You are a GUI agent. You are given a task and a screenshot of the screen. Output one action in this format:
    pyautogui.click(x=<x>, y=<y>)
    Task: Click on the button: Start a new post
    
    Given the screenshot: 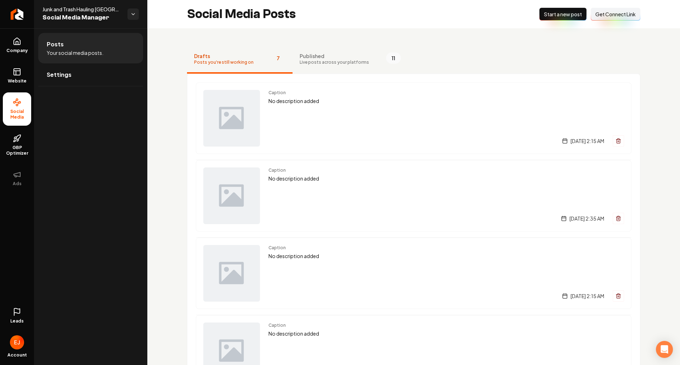 What is the action you would take?
    pyautogui.click(x=563, y=14)
    